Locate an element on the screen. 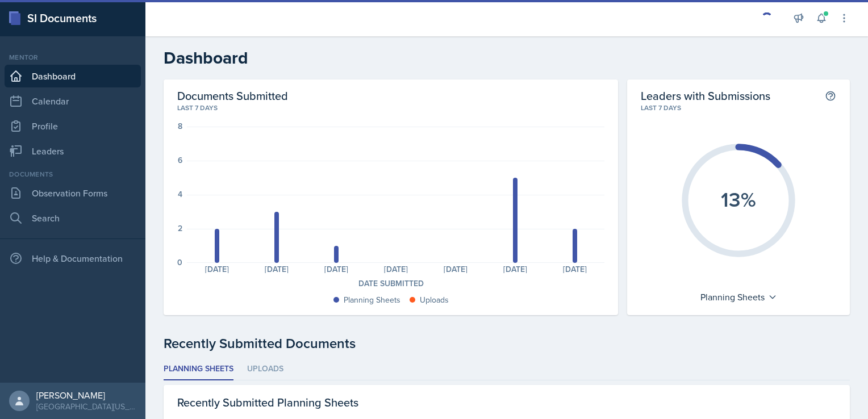  a: Search is located at coordinates (73, 218).